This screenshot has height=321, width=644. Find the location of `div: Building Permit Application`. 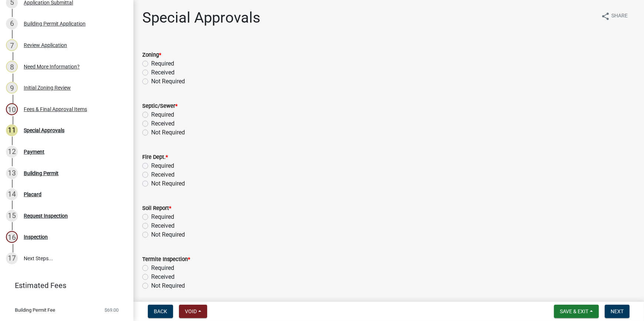

div: Building Permit Application is located at coordinates (54, 24).